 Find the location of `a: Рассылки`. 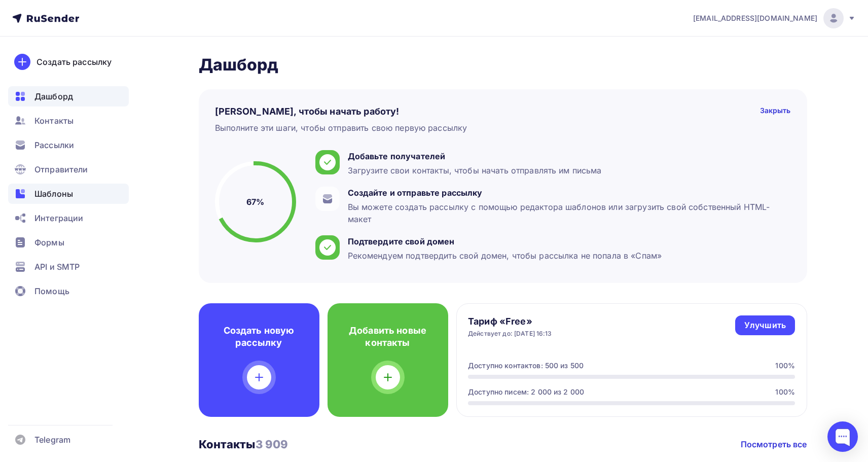

a: Рассылки is located at coordinates (69, 145).